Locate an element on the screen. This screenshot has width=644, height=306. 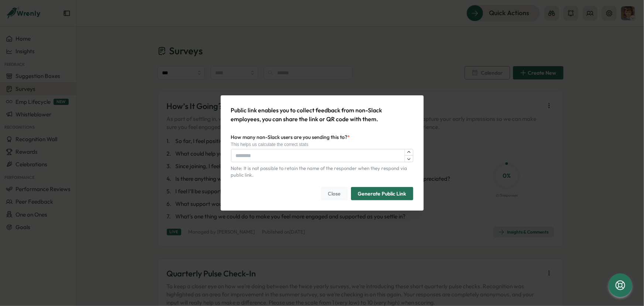
div: This helps us calculate the correct stats is located at coordinates (322, 145).